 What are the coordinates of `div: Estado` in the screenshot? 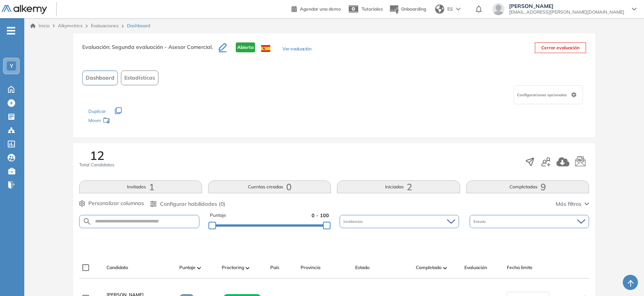 It's located at (529, 222).